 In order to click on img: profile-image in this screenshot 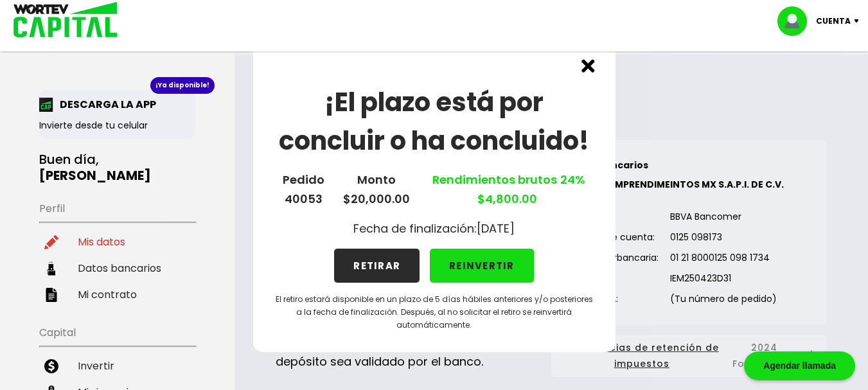, I will do `click(797, 21)`.